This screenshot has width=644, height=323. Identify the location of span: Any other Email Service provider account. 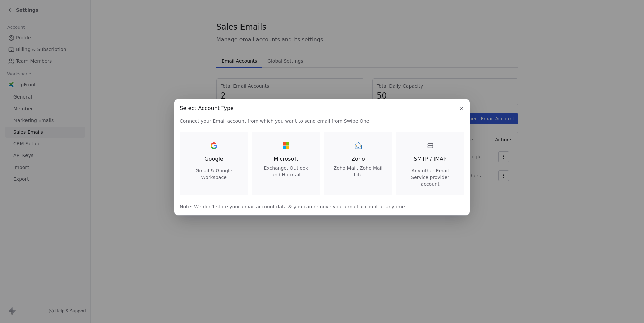
(430, 177).